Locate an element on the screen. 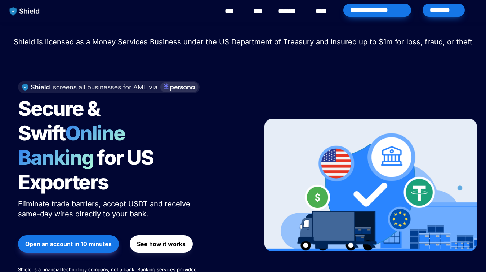 Image resolution: width=486 pixels, height=272 pixels. strong: Open an account in 10 minutes is located at coordinates (69, 244).